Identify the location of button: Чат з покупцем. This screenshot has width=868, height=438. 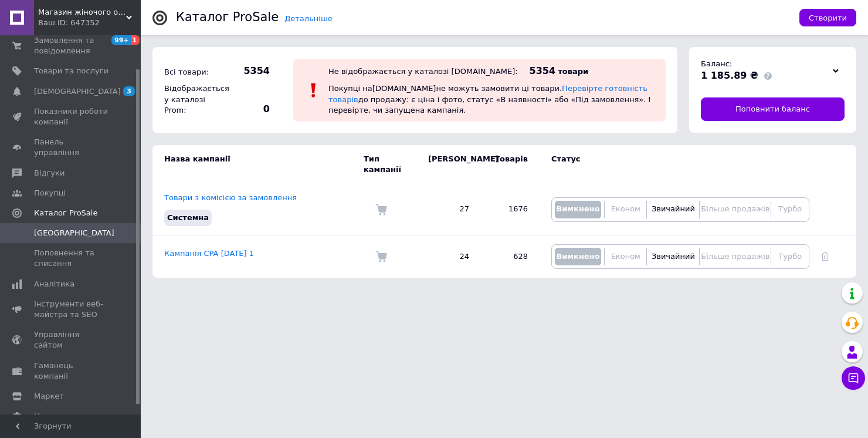
(853, 378).